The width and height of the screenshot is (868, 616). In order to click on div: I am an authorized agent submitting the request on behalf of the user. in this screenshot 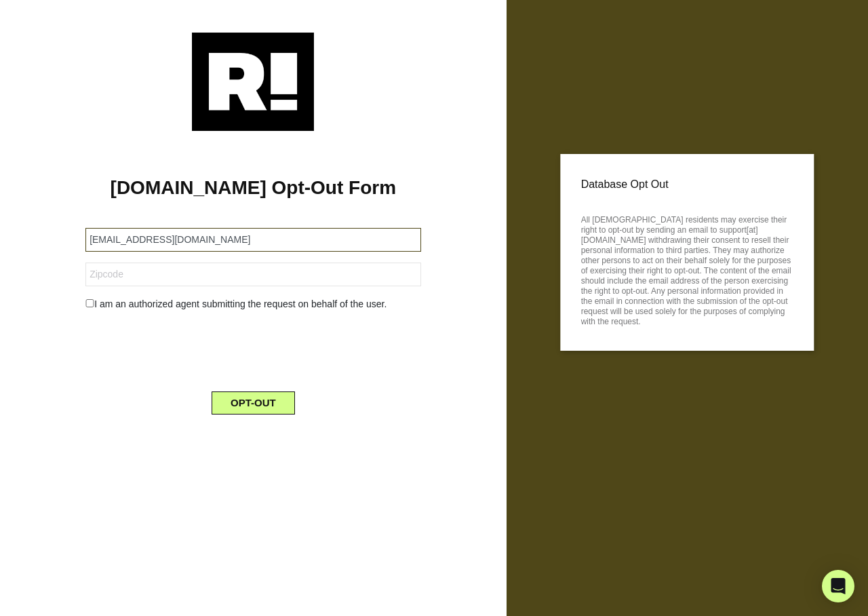, I will do `click(253, 304)`.